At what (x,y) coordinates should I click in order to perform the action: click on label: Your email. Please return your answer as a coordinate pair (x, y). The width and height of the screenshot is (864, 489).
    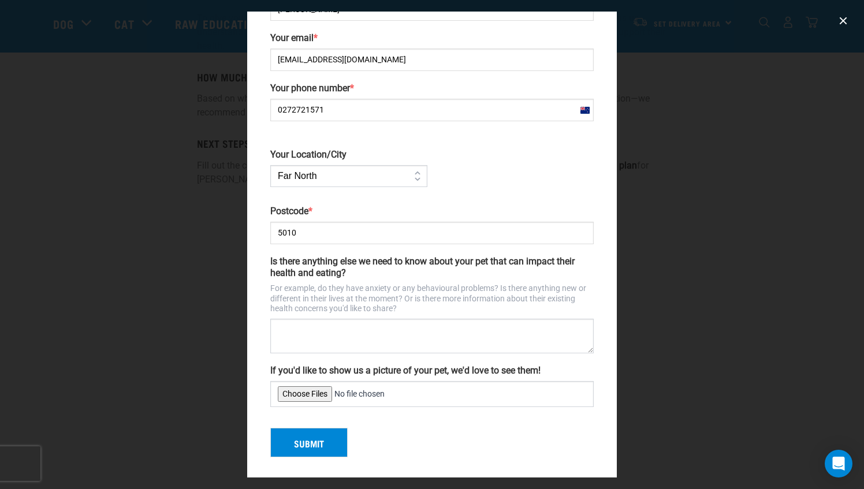
    Looking at the image, I should click on (432, 38).